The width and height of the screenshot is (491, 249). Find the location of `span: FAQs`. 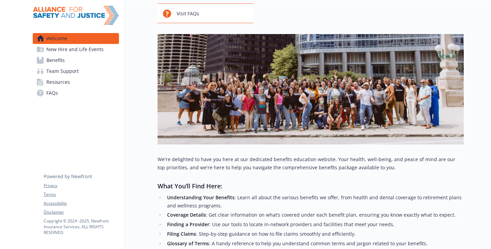

span: FAQs is located at coordinates (52, 93).